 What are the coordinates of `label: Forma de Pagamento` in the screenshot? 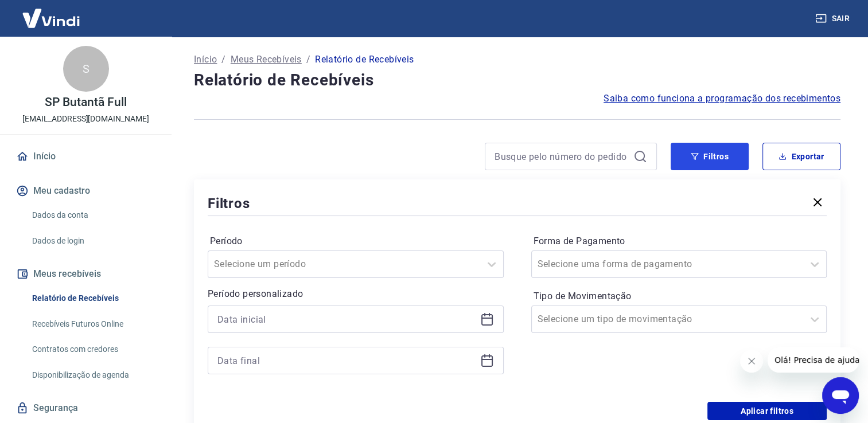 It's located at (679, 241).